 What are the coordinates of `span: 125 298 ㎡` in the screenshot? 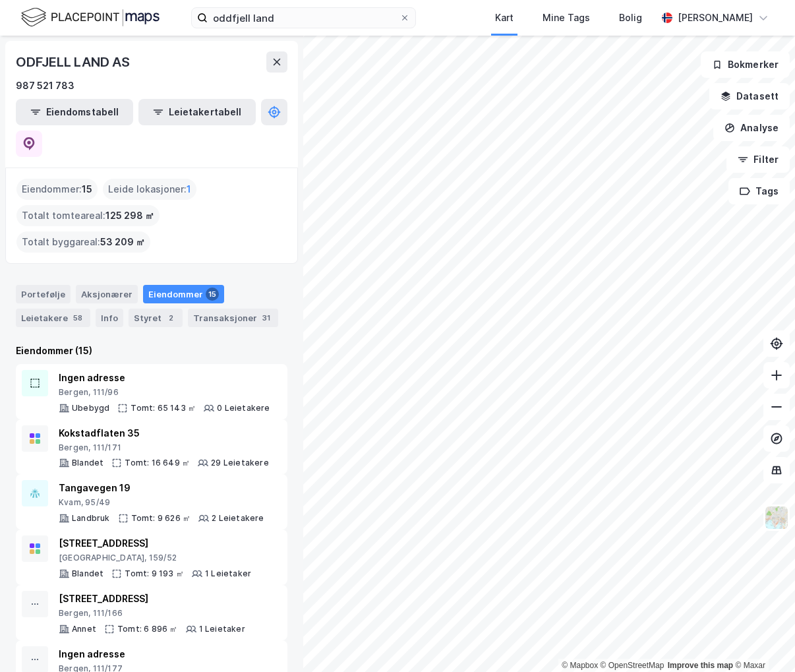 It's located at (130, 216).